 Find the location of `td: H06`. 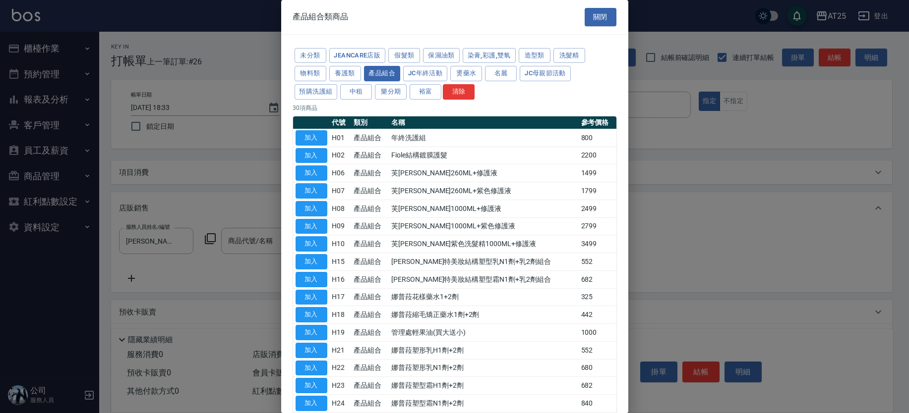

td: H06 is located at coordinates (341, 173).